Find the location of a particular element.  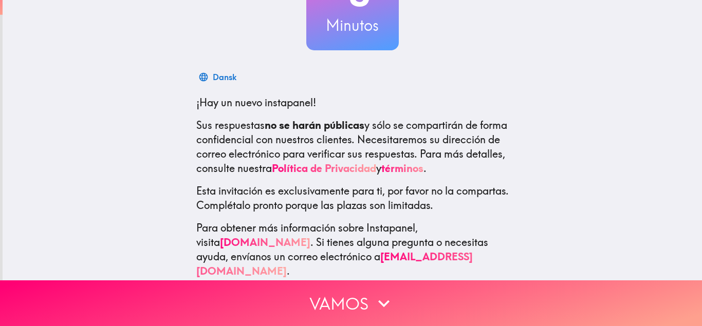

p: Sus respuestas y sólo se compartirán de forma confidencial con nuestros clientes. Necesitaremos s... is located at coordinates (353, 147).